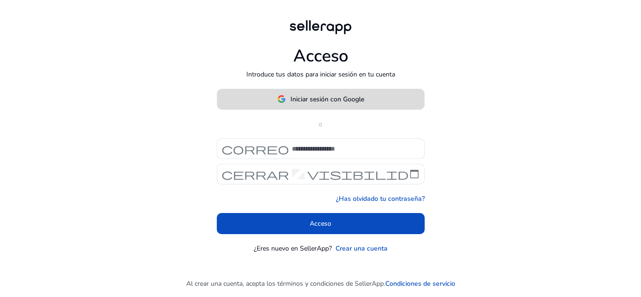  Describe the element at coordinates (320, 74) in the screenshot. I see `font: Introduce tus datos para iniciar sesión en tu cuenta` at that location.